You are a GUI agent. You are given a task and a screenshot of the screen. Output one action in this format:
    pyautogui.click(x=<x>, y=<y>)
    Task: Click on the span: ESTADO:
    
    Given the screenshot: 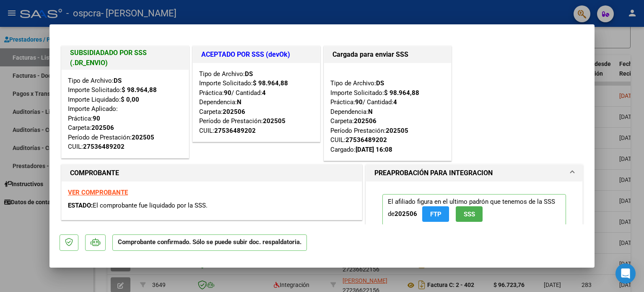 What is the action you would take?
    pyautogui.click(x=80, y=205)
    